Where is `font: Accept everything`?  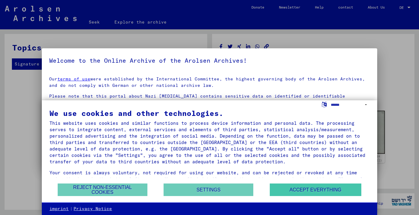 font: Accept everything is located at coordinates (316, 189).